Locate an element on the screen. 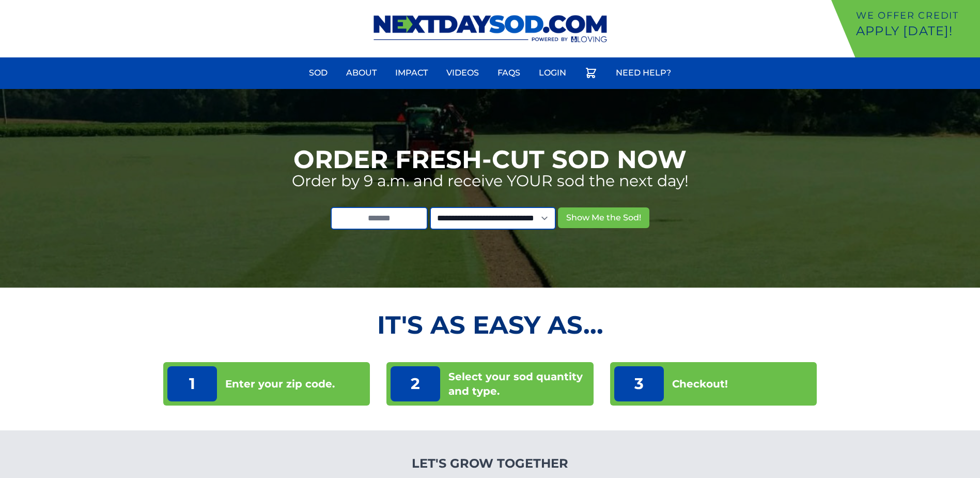  h1: Order Fresh-Cut Sod Now is located at coordinates (490, 159).